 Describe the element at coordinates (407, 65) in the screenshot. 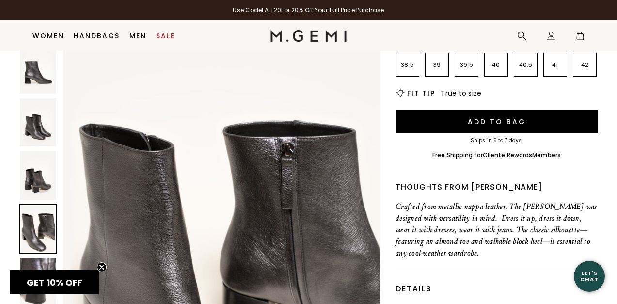

I see `p: 38.5` at that location.